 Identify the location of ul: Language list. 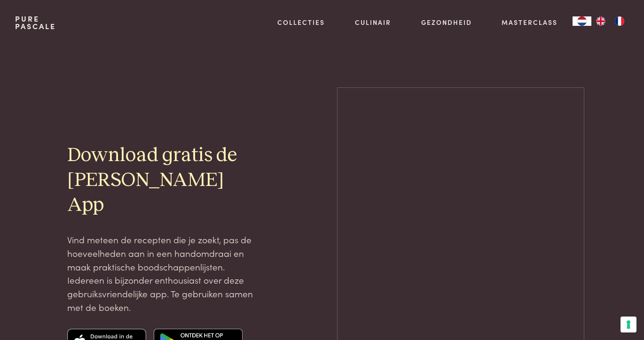
(610, 21).